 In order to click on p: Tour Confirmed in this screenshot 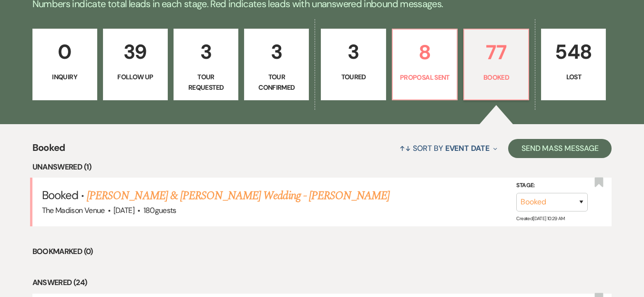, I will do `click(276, 82)`.